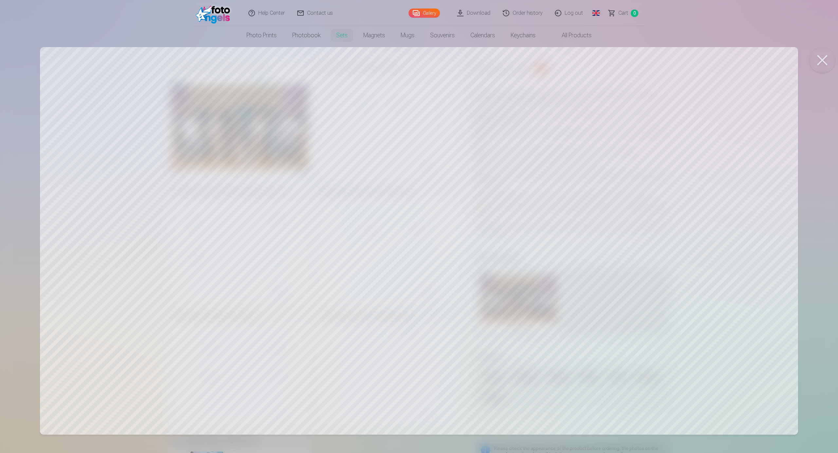 The width and height of the screenshot is (838, 453). Describe the element at coordinates (306, 35) in the screenshot. I see `a: Photobook` at that location.